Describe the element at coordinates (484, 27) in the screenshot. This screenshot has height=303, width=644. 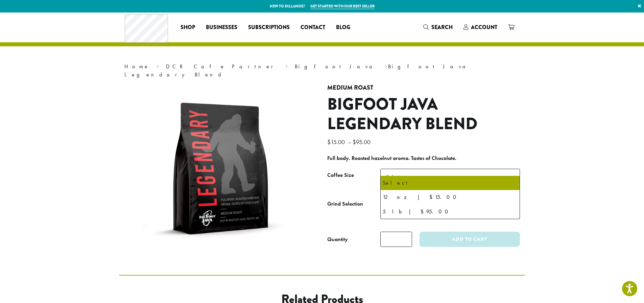
I see `span: Account` at that location.